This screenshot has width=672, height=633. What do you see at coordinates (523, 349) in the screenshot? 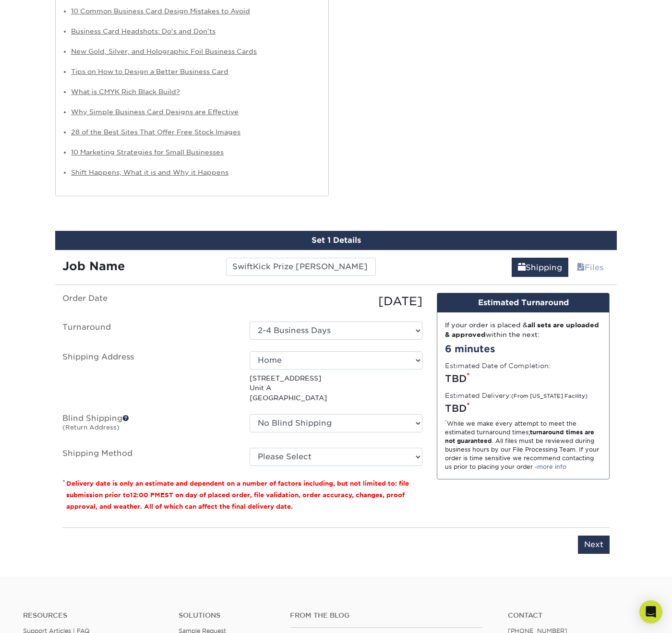
I see `div: 6 minutes` at bounding box center [523, 349].